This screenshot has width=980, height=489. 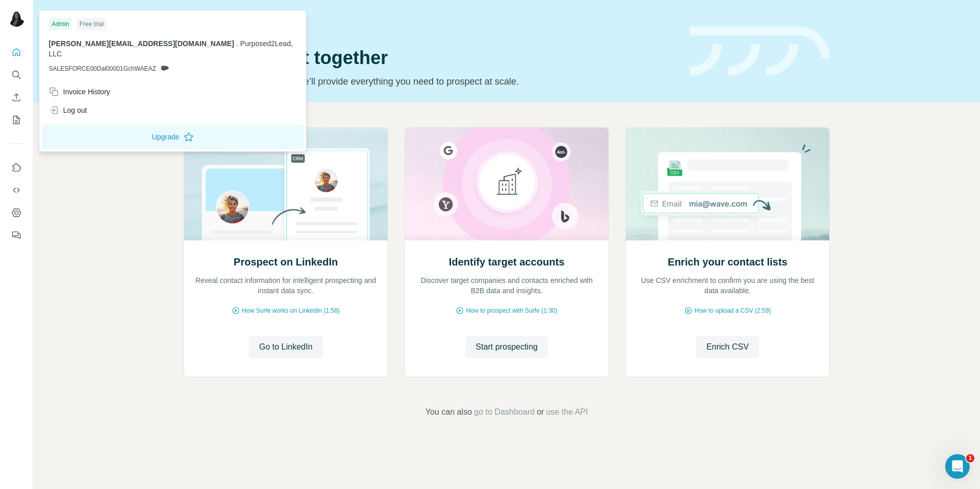 What do you see at coordinates (728, 184) in the screenshot?
I see `img: Enrich your contact lists` at bounding box center [728, 184].